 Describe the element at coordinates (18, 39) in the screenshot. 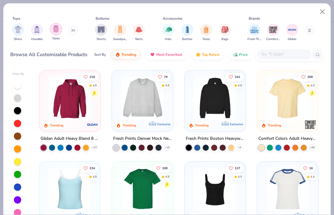

I see `span: Shirts` at that location.